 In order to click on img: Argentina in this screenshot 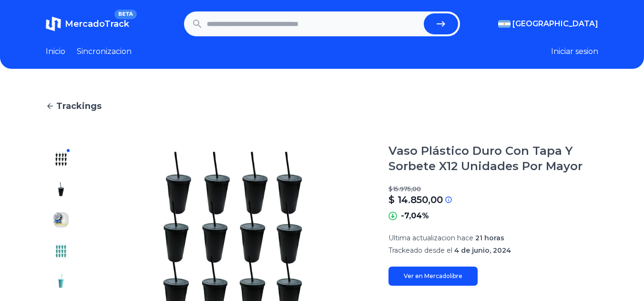, I will do `click(505, 24)`.